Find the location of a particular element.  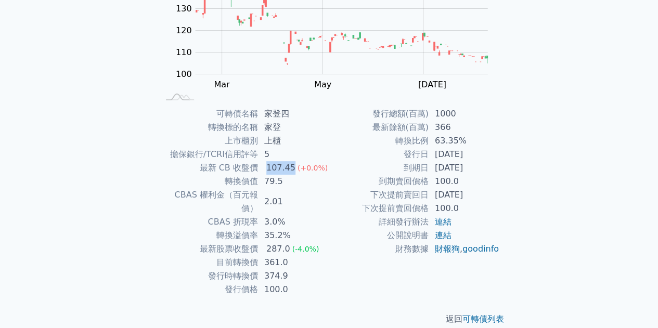

td: 到期賣回價格 is located at coordinates (379, 181).